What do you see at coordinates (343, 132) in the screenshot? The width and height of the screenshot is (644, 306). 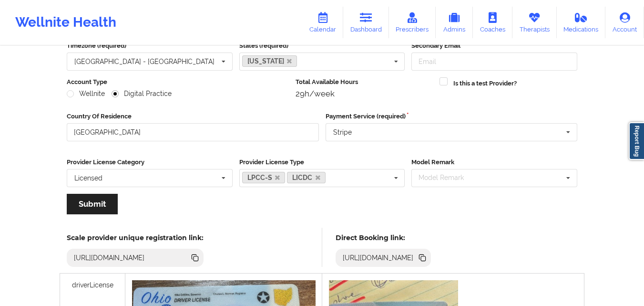 I see `div: Stripe` at bounding box center [343, 132].